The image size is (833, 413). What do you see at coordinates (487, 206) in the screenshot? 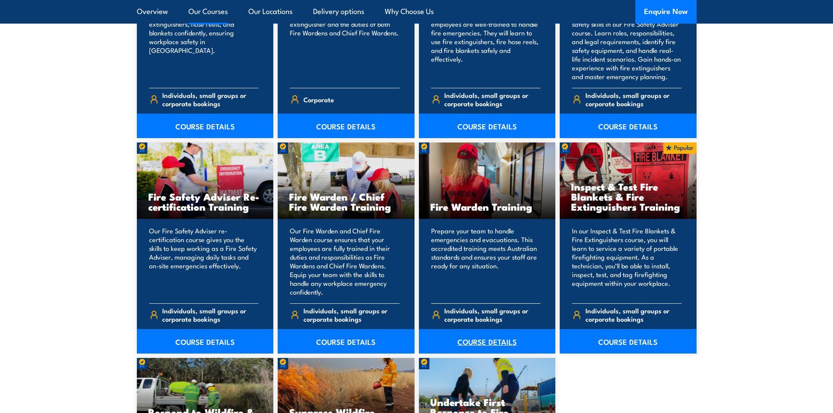
I see `h3: Fire Warden Training` at bounding box center [487, 206].